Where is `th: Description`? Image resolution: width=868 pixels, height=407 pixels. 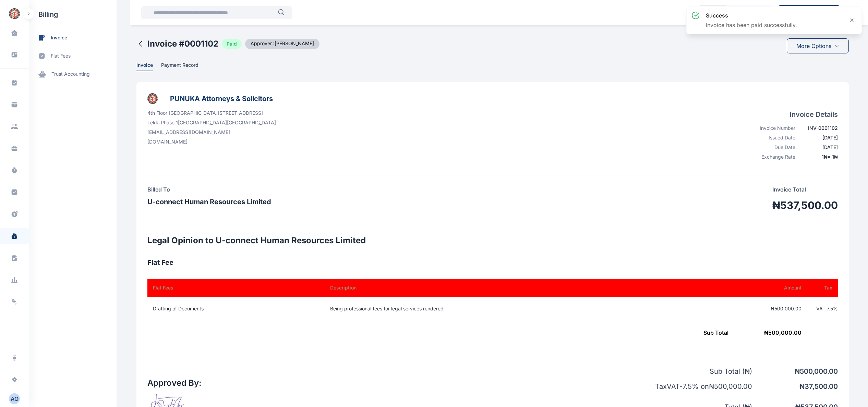
th: Description is located at coordinates (505, 288).